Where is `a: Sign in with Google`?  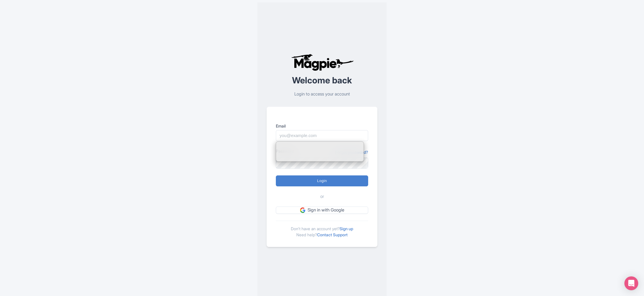
a: Sign in with Google is located at coordinates (322, 210).